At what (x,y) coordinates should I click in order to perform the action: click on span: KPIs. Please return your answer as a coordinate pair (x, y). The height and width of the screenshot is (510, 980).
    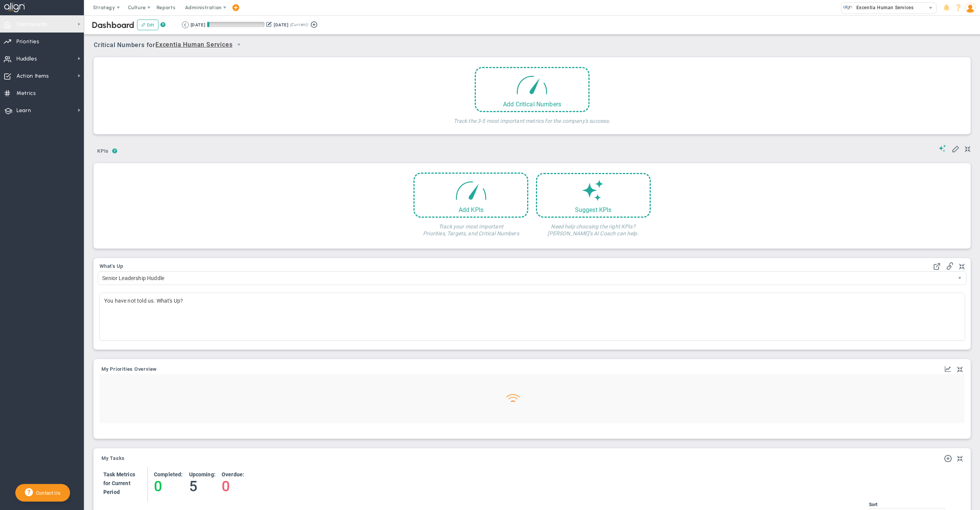
    Looking at the image, I should click on (103, 151).